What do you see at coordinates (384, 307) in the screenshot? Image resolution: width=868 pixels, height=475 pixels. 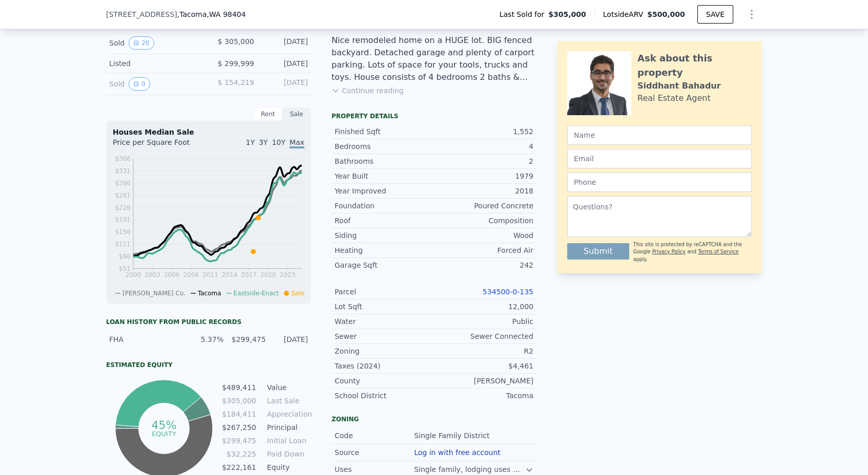 I see `div: Lot Sqft` at bounding box center [384, 307].